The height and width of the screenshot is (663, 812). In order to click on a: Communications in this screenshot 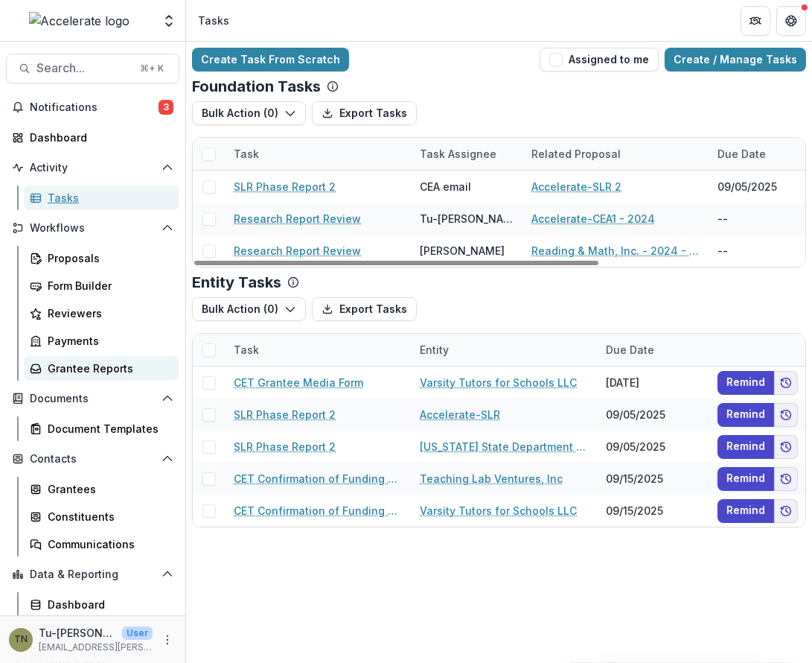, I will do `click(102, 544)`.